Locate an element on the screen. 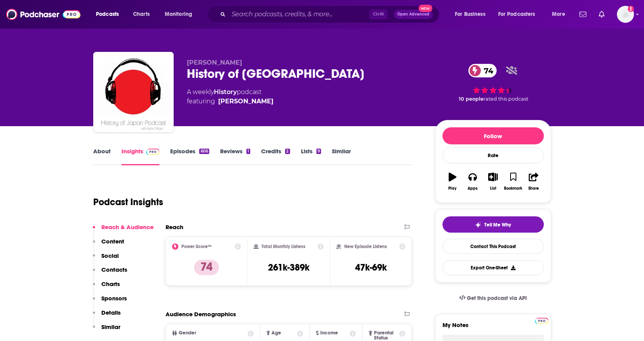 The height and width of the screenshot is (341, 644). span: Age is located at coordinates (276, 333).